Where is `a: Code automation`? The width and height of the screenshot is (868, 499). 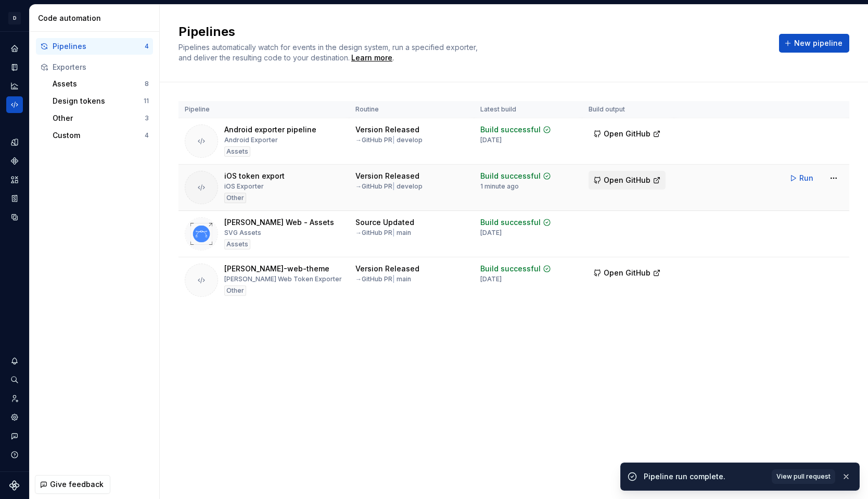
a: Code automation is located at coordinates (15, 105).